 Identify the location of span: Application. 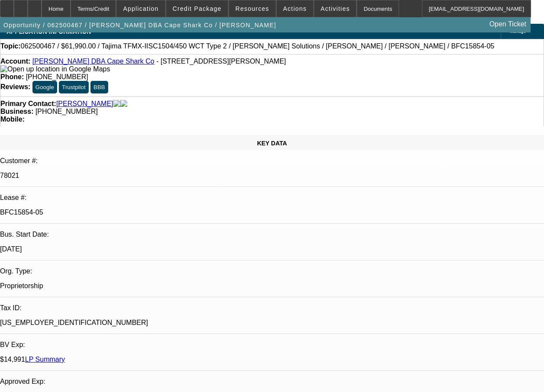
(140, 9).